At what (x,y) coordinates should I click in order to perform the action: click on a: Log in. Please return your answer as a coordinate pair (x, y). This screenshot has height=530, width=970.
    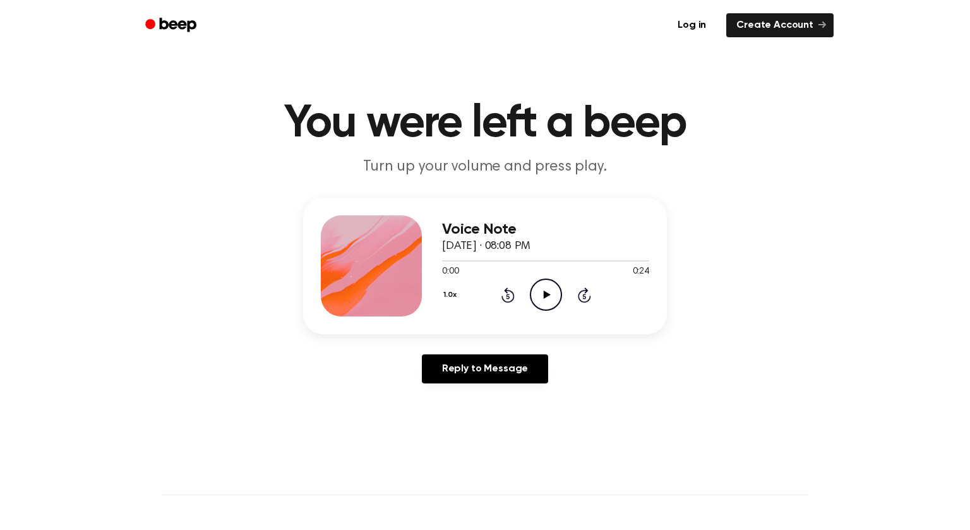
    Looking at the image, I should click on (691, 25).